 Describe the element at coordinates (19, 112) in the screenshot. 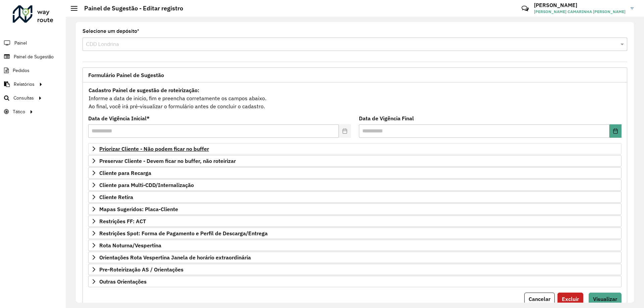

I see `span: Tático` at that location.